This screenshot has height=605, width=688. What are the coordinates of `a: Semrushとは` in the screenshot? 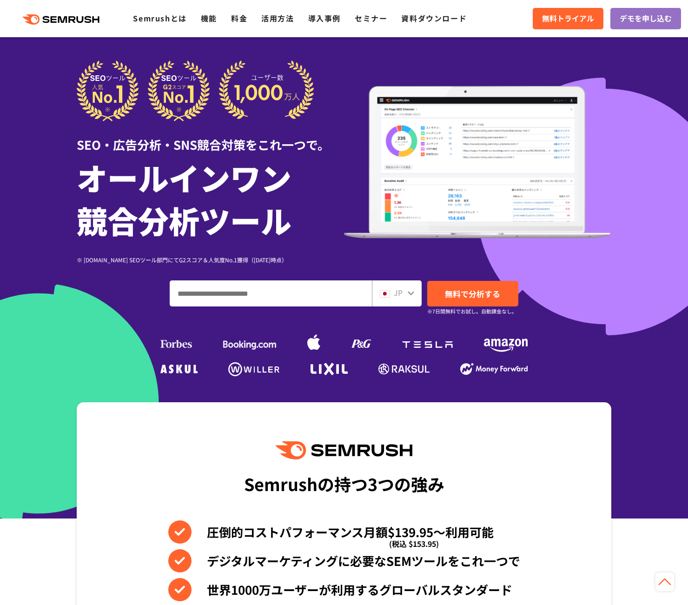 It's located at (160, 18).